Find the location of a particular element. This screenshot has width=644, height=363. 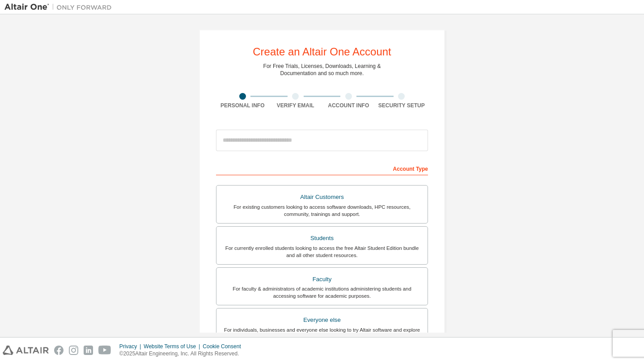

img: linkedin.svg is located at coordinates (88, 350).